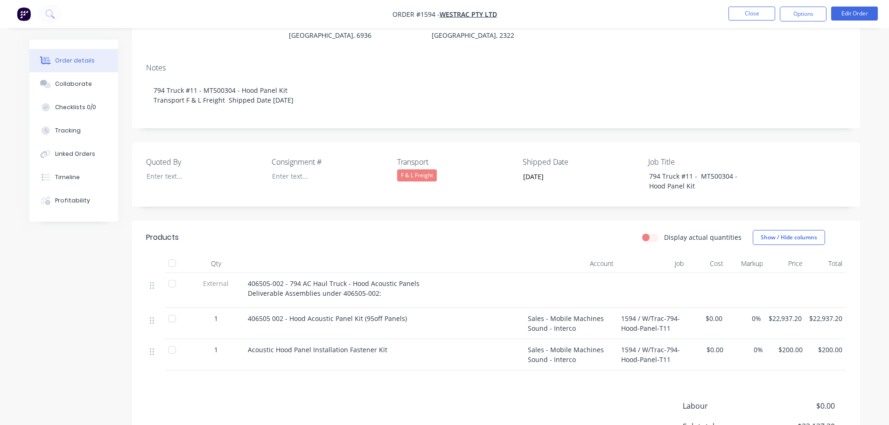  What do you see at coordinates (826, 264) in the screenshot?
I see `div: Total` at bounding box center [826, 264].